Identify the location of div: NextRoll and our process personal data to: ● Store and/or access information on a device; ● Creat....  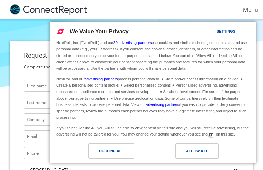
(153, 97).